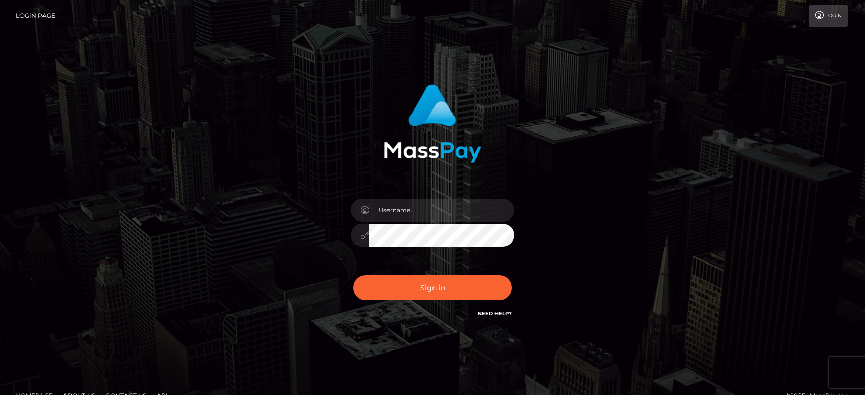 The height and width of the screenshot is (395, 865). What do you see at coordinates (35, 16) in the screenshot?
I see `a: Login Page` at bounding box center [35, 16].